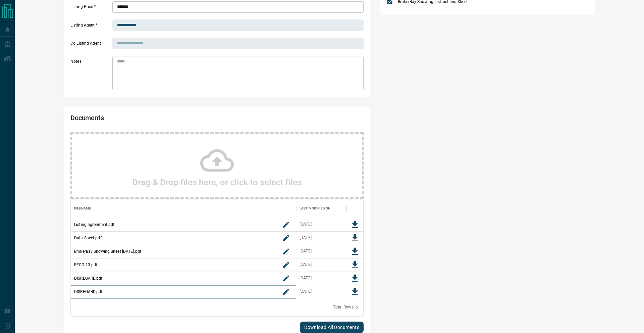 The image size is (644, 333). What do you see at coordinates (217, 165) in the screenshot?
I see `div: Drag & Drop files here, or click to select files` at bounding box center [217, 165].